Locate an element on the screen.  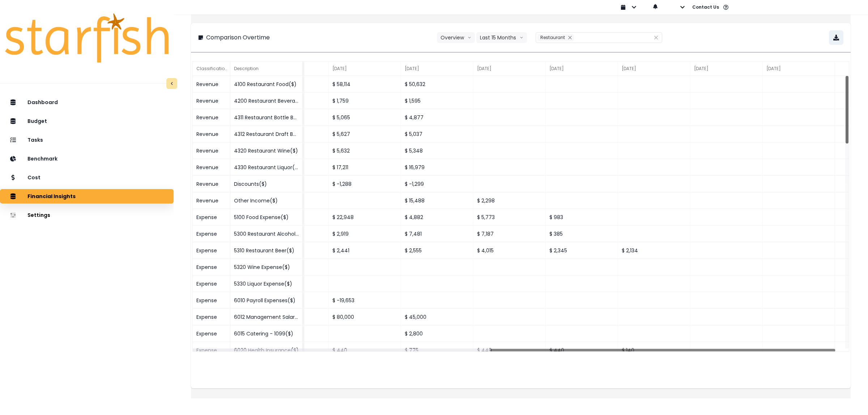
div: $ 50,632 is located at coordinates (437, 84).